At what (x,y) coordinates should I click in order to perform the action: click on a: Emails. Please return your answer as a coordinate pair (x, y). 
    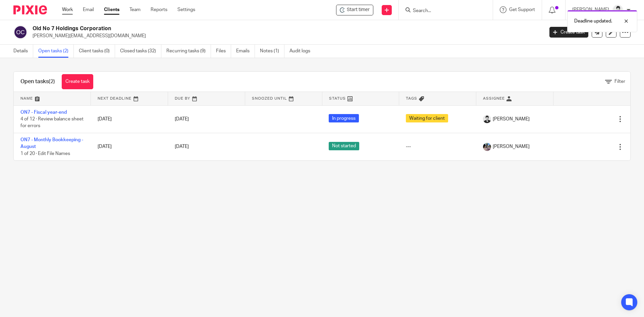
    Looking at the image, I should click on (245, 51).